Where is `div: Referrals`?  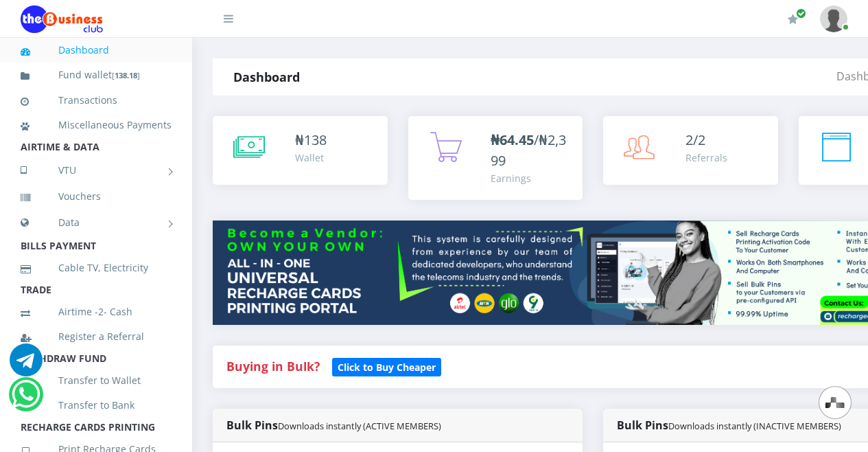
div: Referrals is located at coordinates (706, 157).